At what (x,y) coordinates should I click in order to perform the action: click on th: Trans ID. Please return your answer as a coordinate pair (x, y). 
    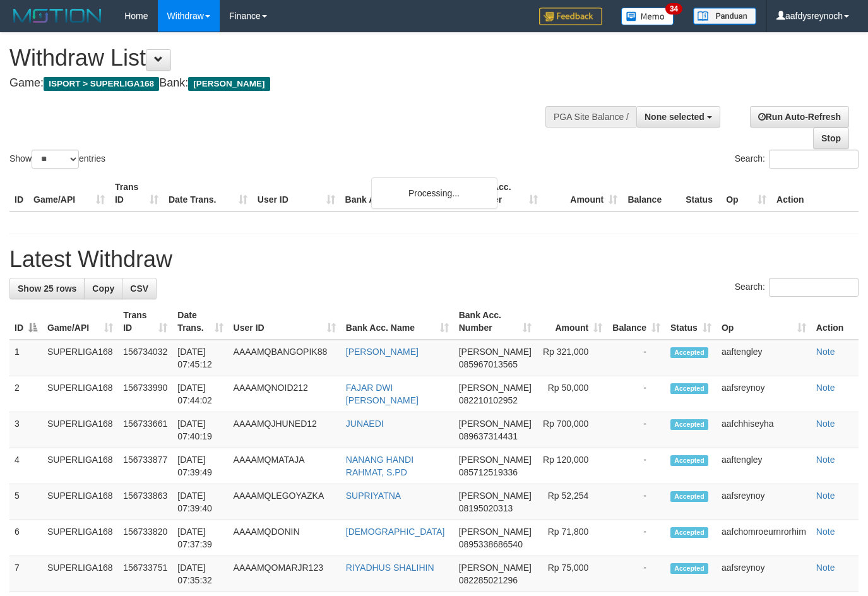
    Looking at the image, I should click on (137, 193).